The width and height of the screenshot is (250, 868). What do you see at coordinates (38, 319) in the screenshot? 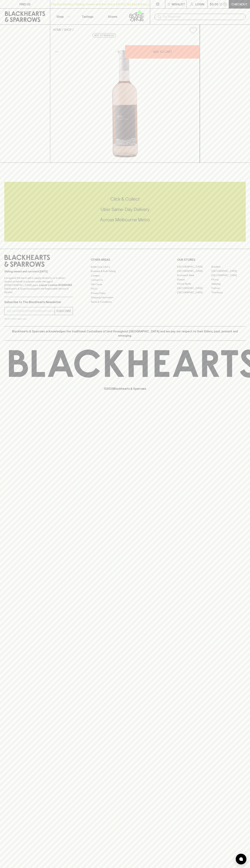
I see `p: We will never spam you` at bounding box center [38, 319].